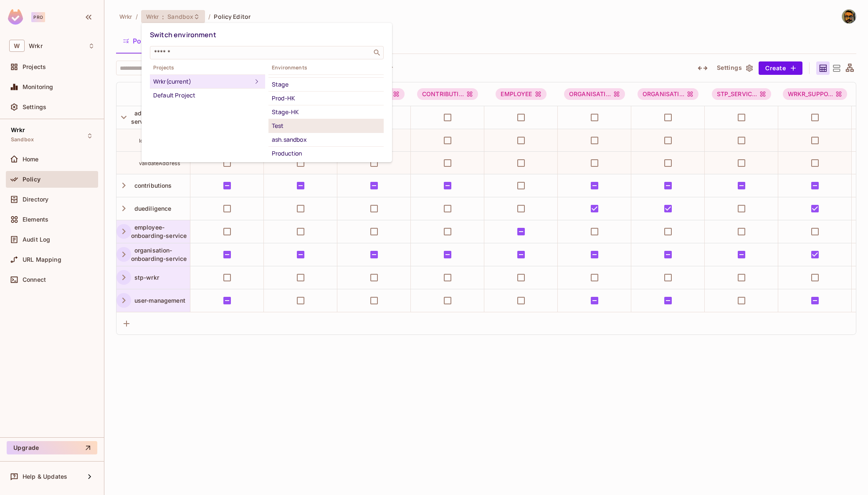  What do you see at coordinates (326, 126) in the screenshot?
I see `div: Test` at bounding box center [326, 126].